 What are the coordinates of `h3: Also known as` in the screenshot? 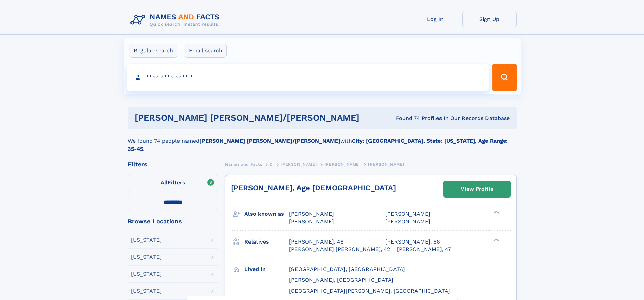 It's located at (267, 214).